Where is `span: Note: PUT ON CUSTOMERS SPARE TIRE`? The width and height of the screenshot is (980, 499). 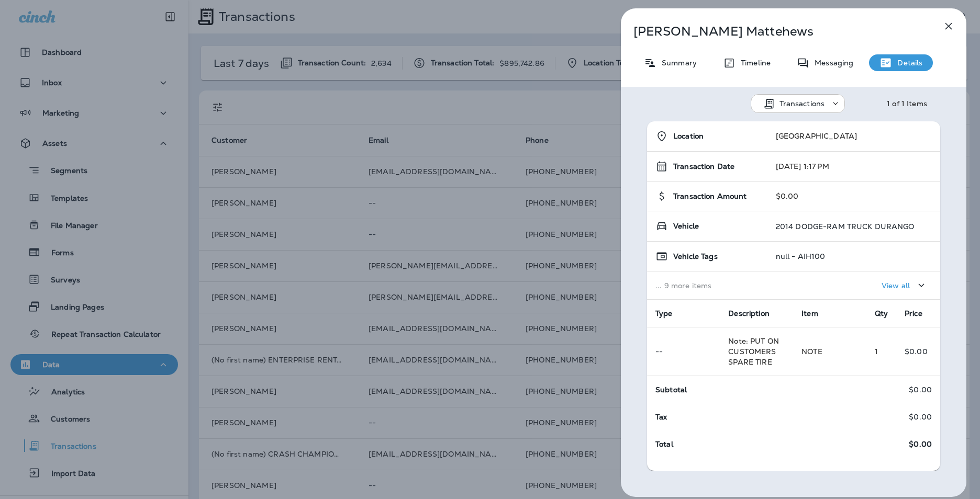
span: Note: PUT ON CUSTOMERS SPARE TIRE is located at coordinates (753, 352).